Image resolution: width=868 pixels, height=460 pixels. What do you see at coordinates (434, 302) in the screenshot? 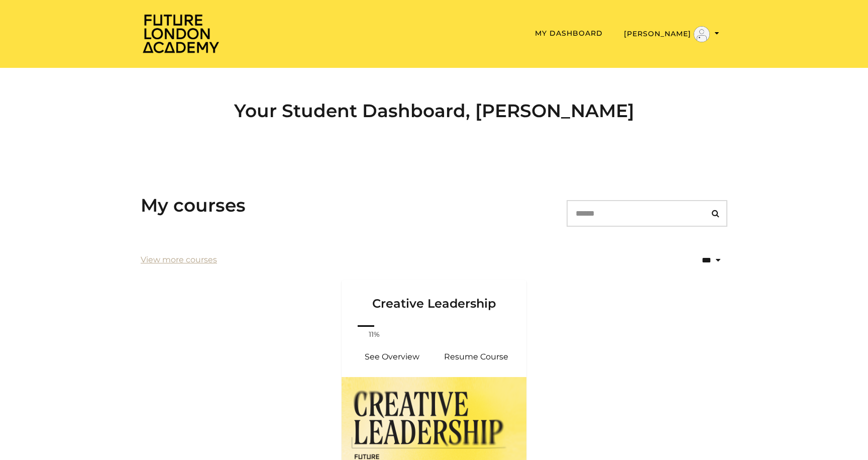
I see `a: Creative Leadership` at bounding box center [434, 302].